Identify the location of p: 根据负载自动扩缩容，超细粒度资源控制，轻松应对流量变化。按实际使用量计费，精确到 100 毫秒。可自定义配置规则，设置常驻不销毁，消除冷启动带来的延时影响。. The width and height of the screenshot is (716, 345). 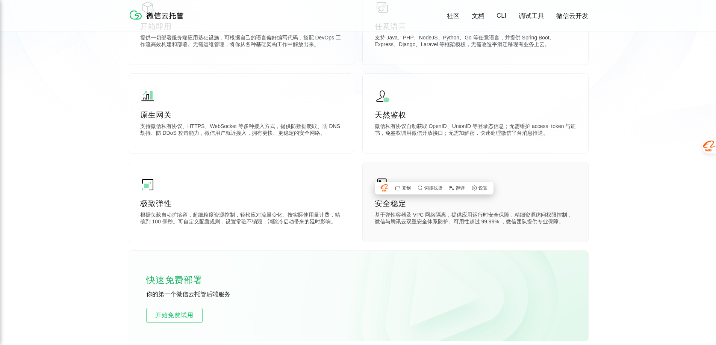
(241, 219).